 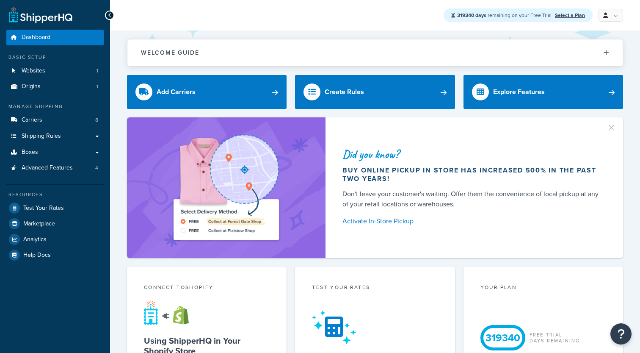 What do you see at coordinates (35, 239) in the screenshot?
I see `span: Analytics` at bounding box center [35, 239].